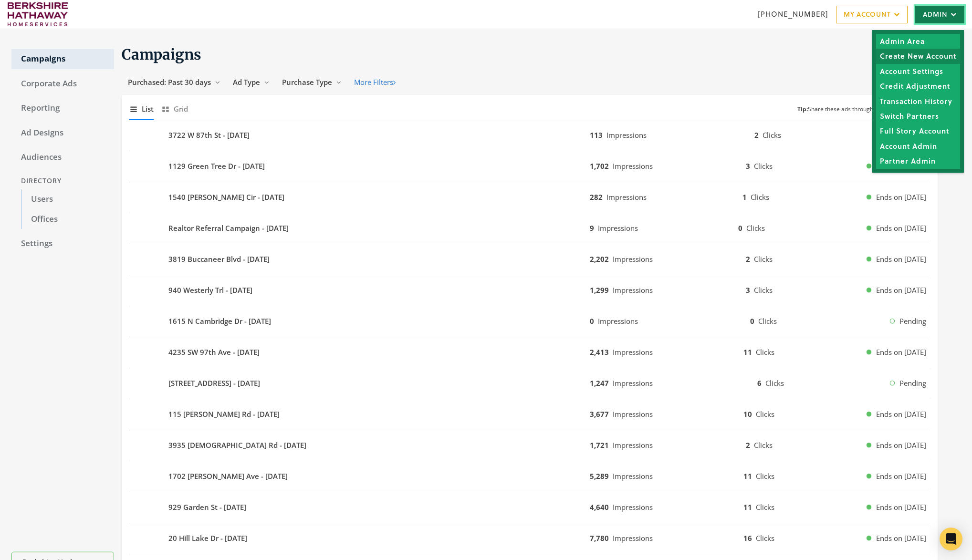 The height and width of the screenshot is (560, 972). I want to click on button: Purchased: Past 30 days, so click(174, 82).